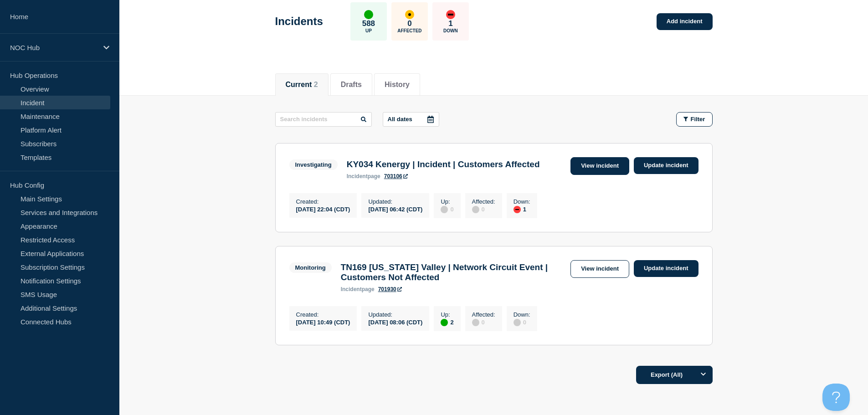 The height and width of the screenshot is (415, 868). What do you see at coordinates (352, 85) in the screenshot?
I see `button: Drafts` at bounding box center [352, 85].